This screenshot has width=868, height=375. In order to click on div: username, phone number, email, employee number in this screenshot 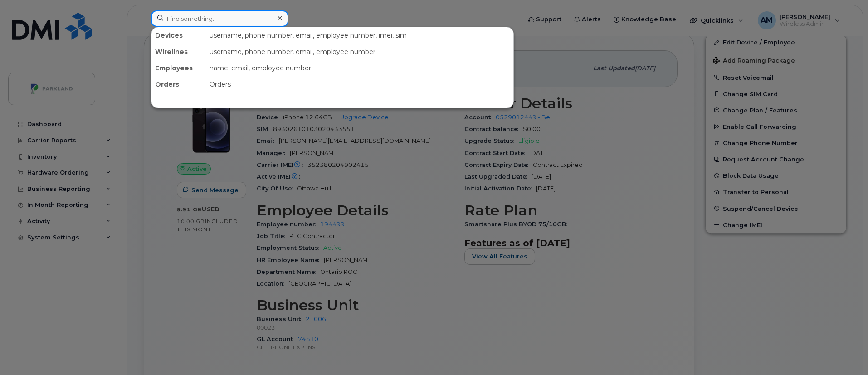, I will do `click(360, 52)`.